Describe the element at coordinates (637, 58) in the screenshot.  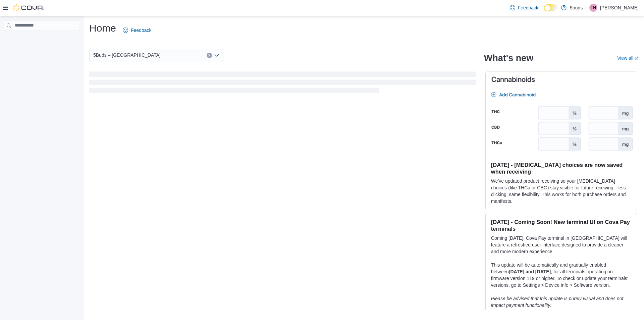
I see `svg: External link` at that location.